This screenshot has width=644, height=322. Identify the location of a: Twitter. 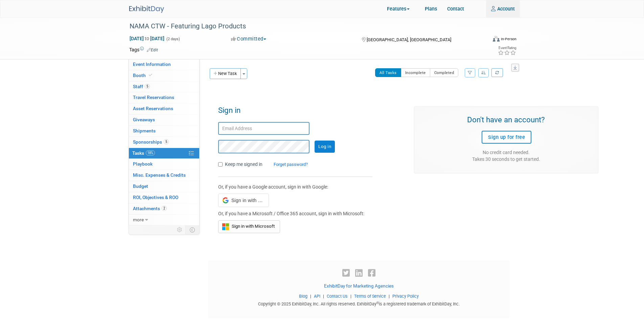
(347, 273).